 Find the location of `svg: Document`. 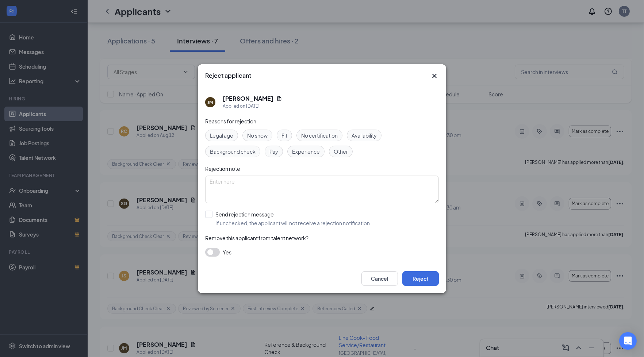

svg: Document is located at coordinates (279, 98).